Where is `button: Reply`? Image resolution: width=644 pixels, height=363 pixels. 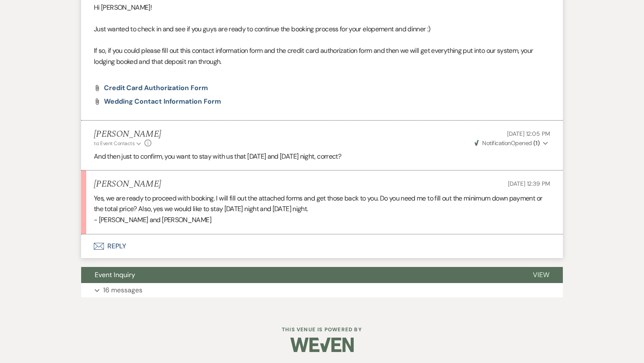 button: Reply is located at coordinates (322, 246).